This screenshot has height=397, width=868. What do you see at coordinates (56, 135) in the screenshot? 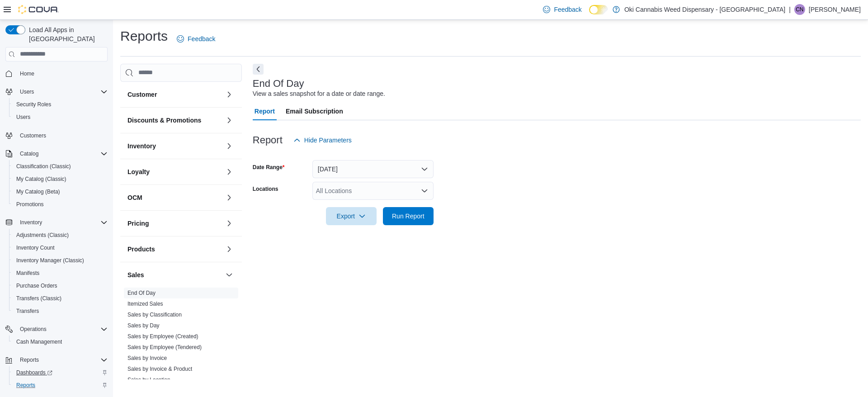
I see `button: Customers` at bounding box center [56, 135].